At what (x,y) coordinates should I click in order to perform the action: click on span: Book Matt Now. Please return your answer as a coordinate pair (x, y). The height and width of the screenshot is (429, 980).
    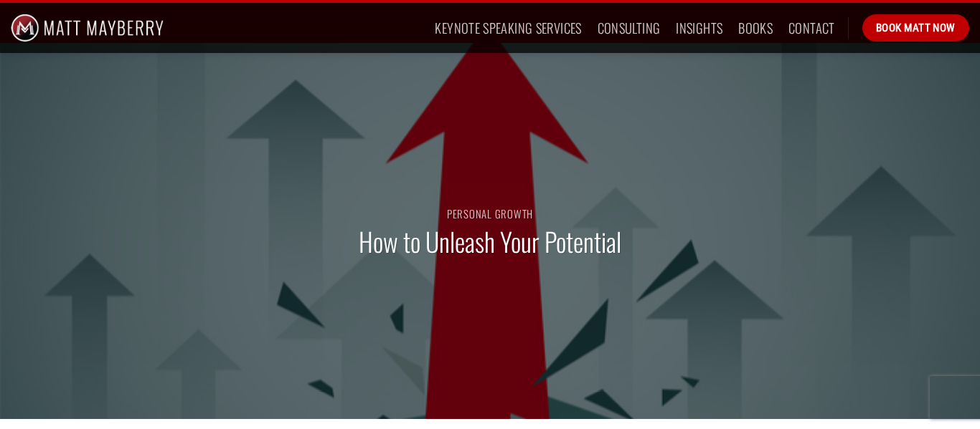
    Looking at the image, I should click on (915, 28).